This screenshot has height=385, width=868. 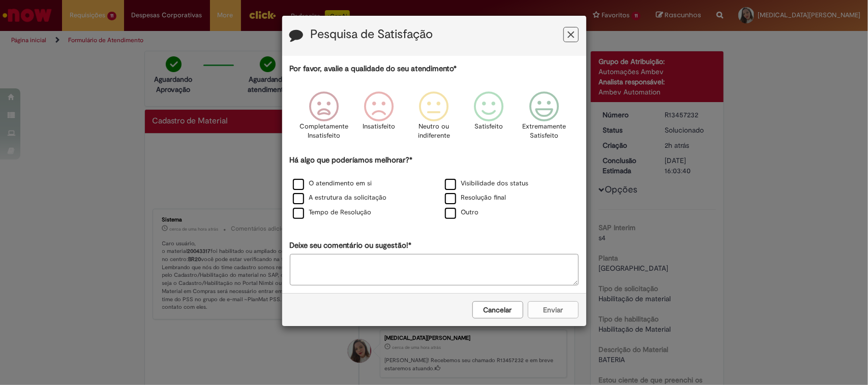 I want to click on div: Satisfeito, so click(x=489, y=118).